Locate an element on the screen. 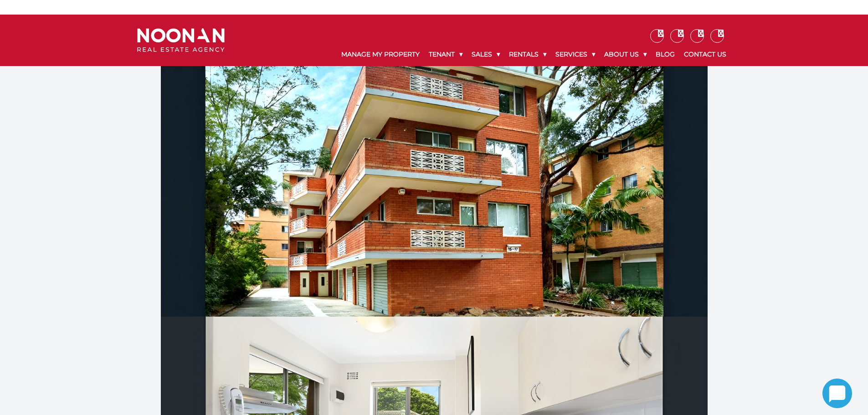 The image size is (868, 415). img: Noonan Real Estate Agency is located at coordinates (181, 40).